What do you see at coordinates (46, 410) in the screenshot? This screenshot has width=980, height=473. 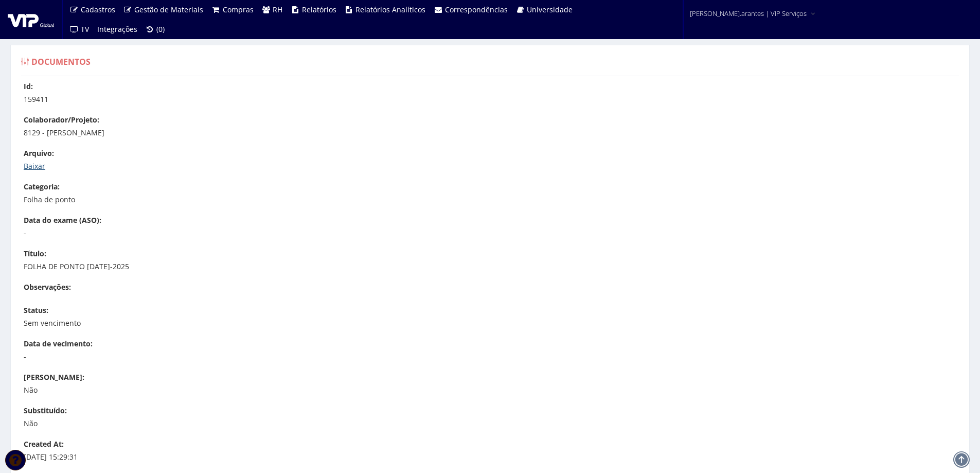 I see `label: Substituído:` at bounding box center [46, 410].